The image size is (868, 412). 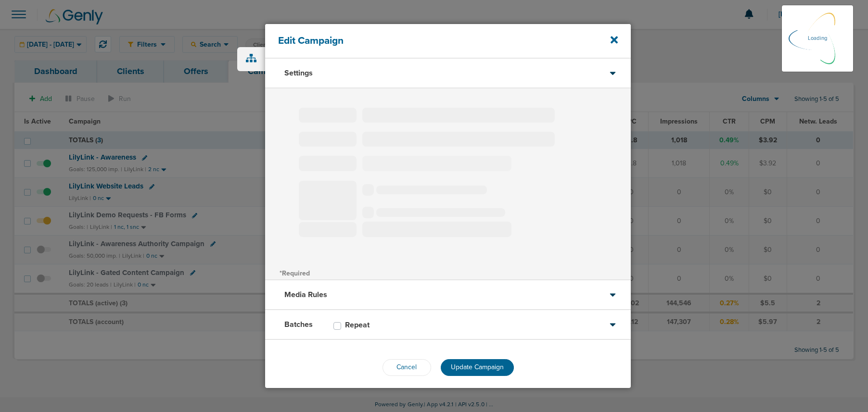 I want to click on h4: Edit Campaign, so click(x=431, y=40).